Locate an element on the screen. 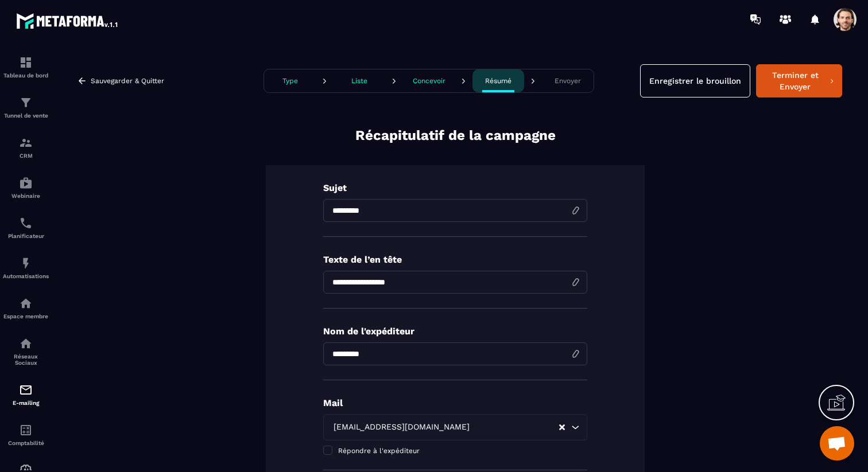  span: Répondre à l'expéditeur is located at coordinates (379, 451).